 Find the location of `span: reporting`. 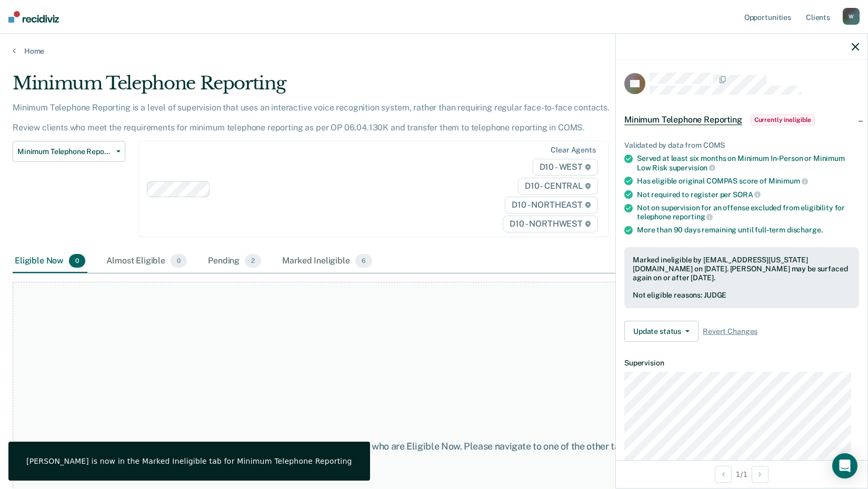

span: reporting is located at coordinates (693, 217).